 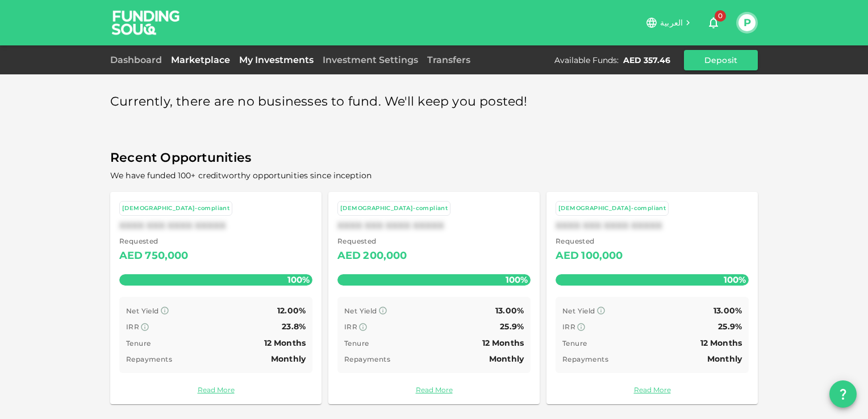 I want to click on div: AED 357.46, so click(x=647, y=60).